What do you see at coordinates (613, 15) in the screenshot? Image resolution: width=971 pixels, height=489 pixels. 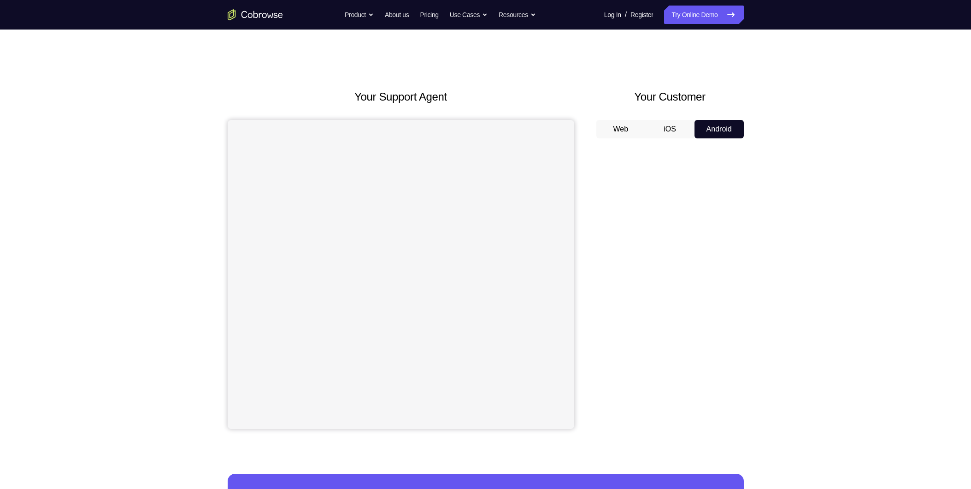 I see `a: Log In` at bounding box center [613, 15].